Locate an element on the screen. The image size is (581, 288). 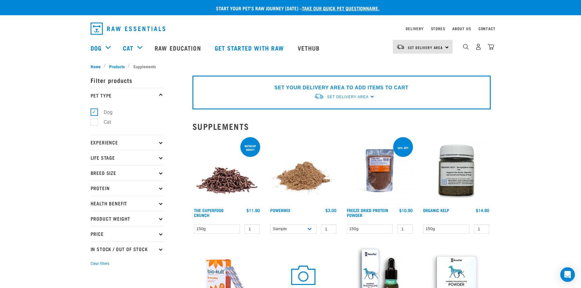
p: In Stock / Out Of Stock is located at coordinates (127, 249).